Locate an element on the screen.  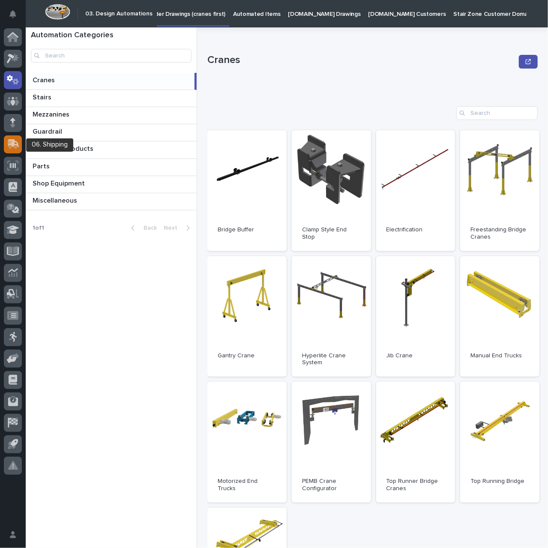
span: Next is located at coordinates (173, 228).